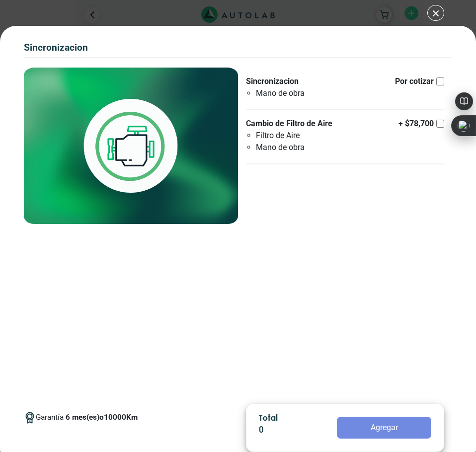 This screenshot has height=452, width=476. I want to click on p: Cambio de Filtro de Aire, so click(297, 124).